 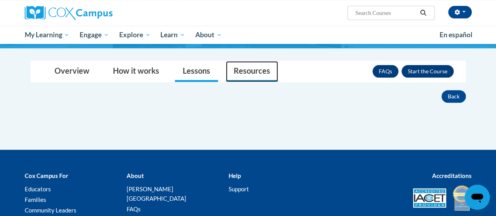 I want to click on a: Support, so click(x=238, y=189).